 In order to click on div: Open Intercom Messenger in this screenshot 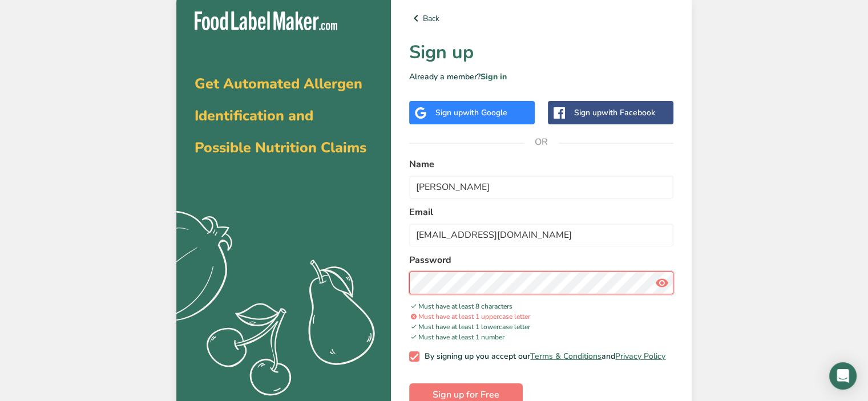, I will do `click(842, 376)`.